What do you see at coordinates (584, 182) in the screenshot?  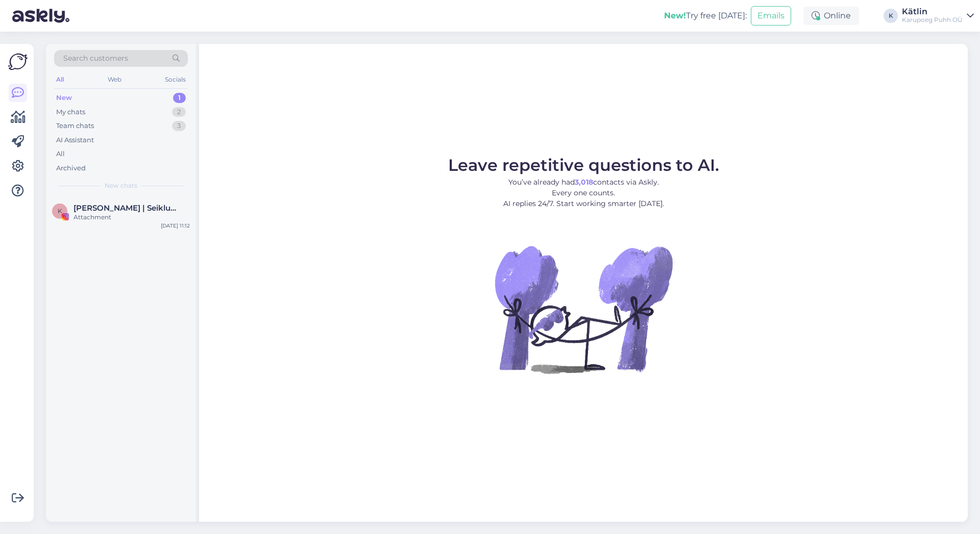 I see `b: 3,018` at bounding box center [584, 182].